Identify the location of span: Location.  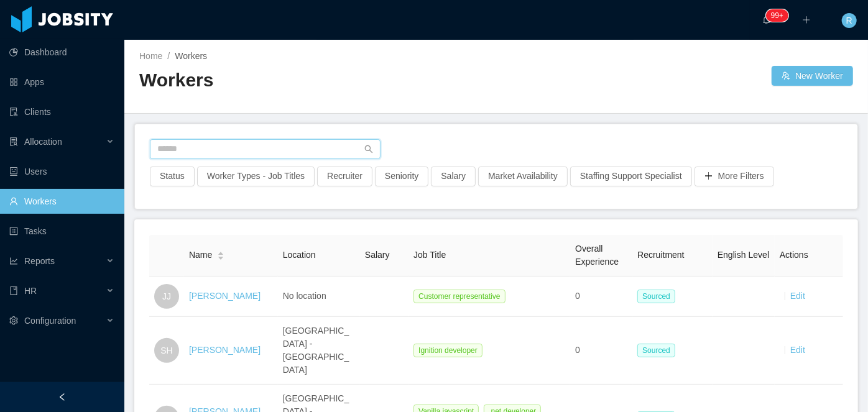
(299, 255).